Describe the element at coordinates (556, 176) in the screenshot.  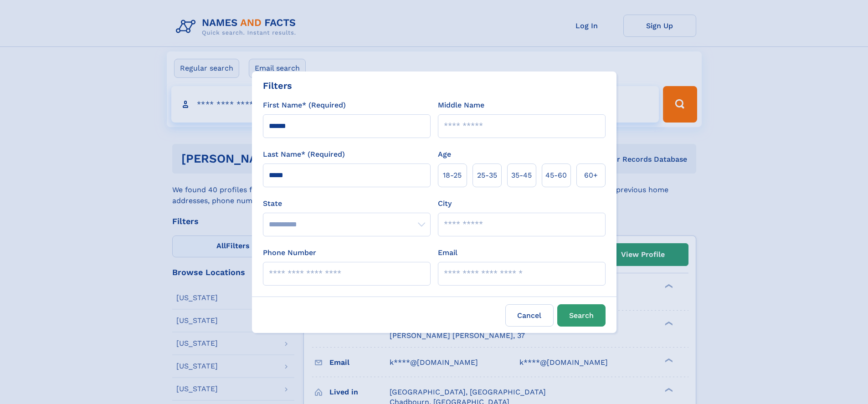
I see `span: 45‑60` at that location.